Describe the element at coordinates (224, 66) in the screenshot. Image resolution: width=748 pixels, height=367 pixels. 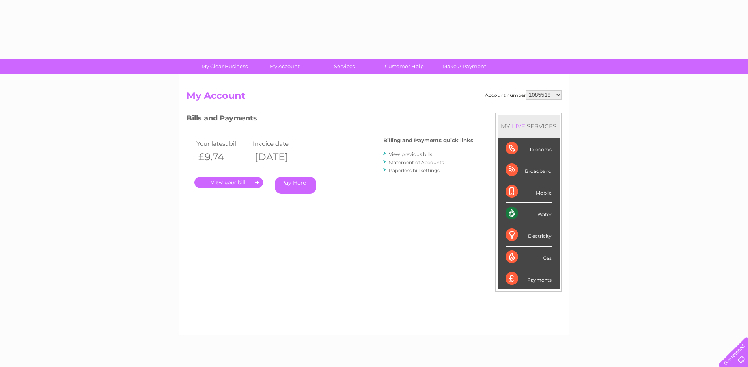
I see `a: My Clear Business` at that location.